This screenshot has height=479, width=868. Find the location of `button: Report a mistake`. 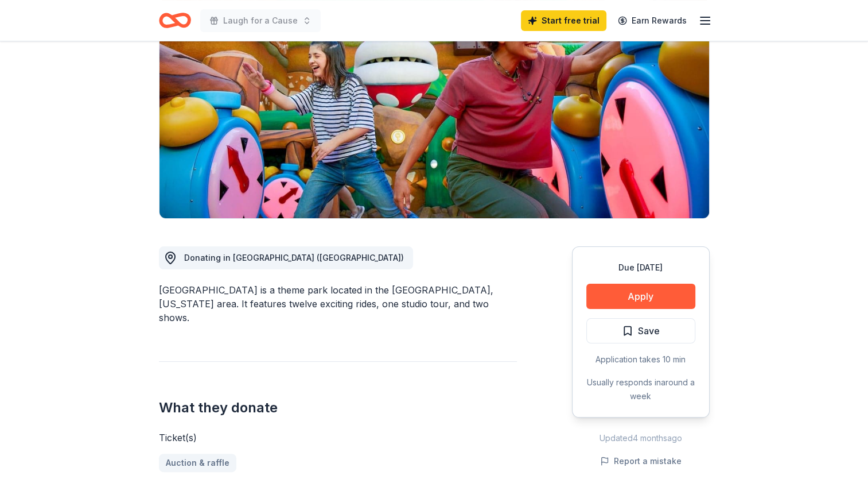

button: Report a mistake is located at coordinates (641, 461).